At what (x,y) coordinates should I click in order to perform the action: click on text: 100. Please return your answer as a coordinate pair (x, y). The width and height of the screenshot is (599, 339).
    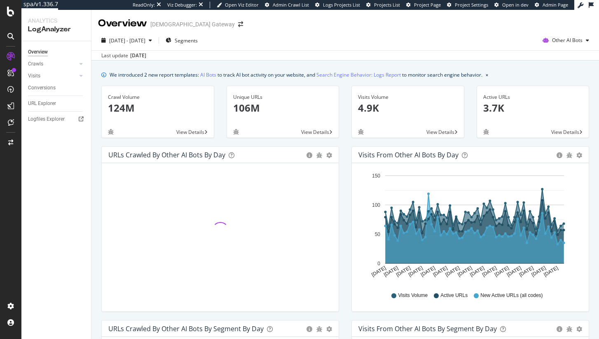
    Looking at the image, I should click on (376, 205).